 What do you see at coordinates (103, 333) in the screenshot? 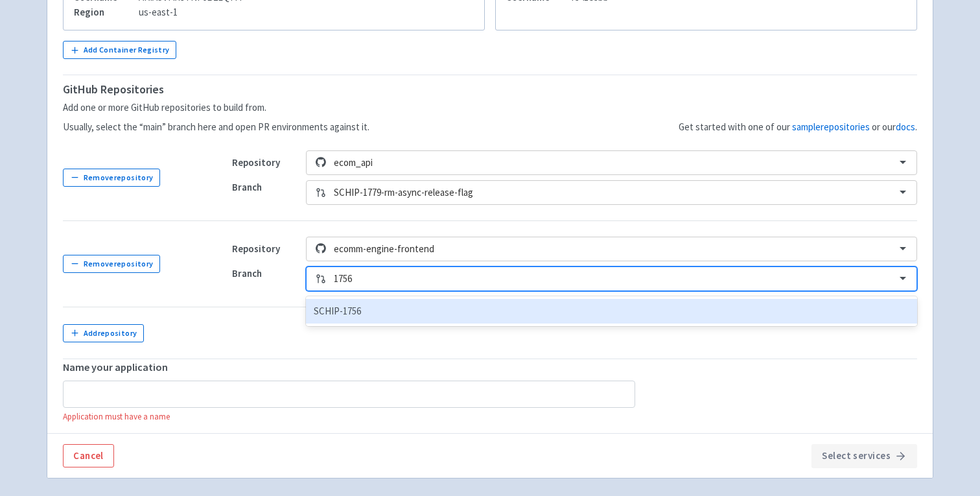
I see `button: Addrepository` at bounding box center [103, 333].